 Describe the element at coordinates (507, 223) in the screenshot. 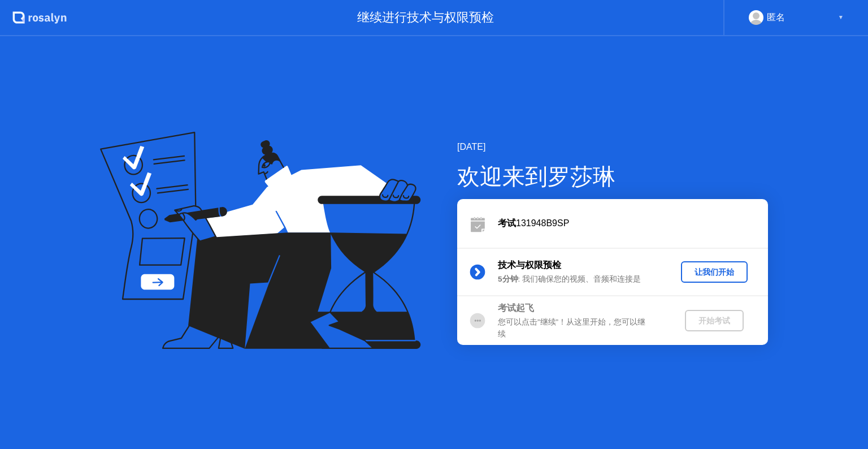

I see `b: 考试` at that location.